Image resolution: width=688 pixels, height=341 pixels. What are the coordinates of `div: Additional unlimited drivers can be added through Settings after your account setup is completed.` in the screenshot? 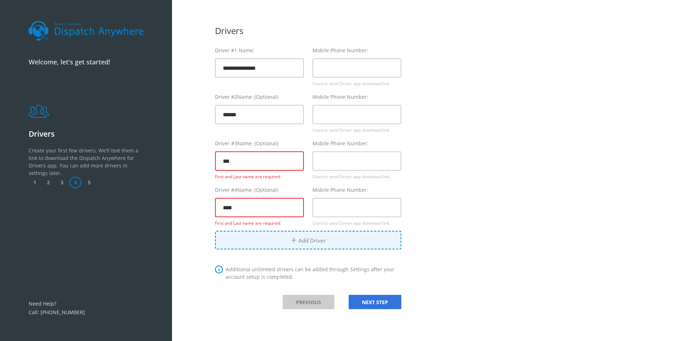 It's located at (308, 273).